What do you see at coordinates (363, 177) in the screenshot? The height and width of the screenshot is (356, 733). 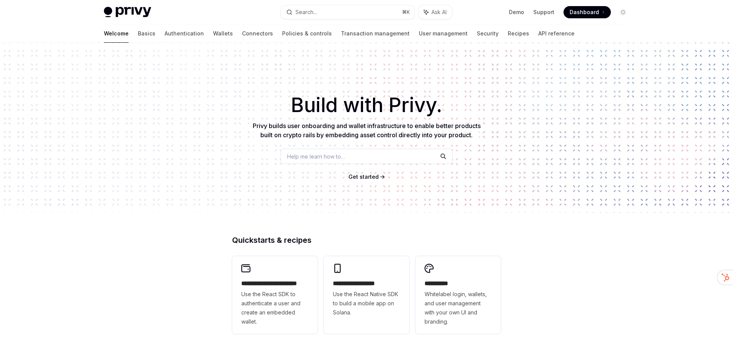 I see `span: Get started` at bounding box center [363, 177].